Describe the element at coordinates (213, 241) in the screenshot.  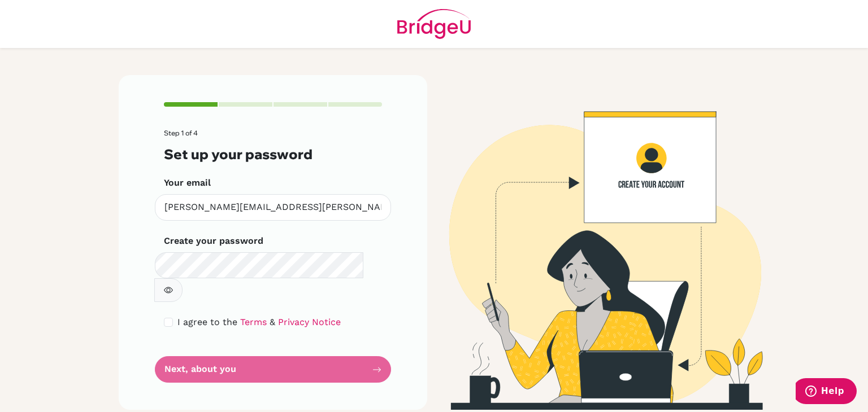
I see `label: Create your password` at that location.